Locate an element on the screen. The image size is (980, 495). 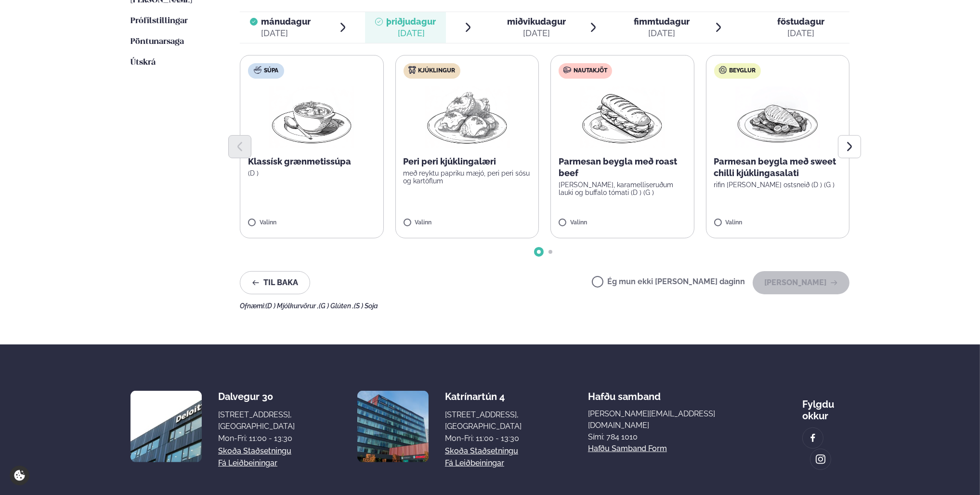
span: þriðjudagur is located at coordinates (412, 22).